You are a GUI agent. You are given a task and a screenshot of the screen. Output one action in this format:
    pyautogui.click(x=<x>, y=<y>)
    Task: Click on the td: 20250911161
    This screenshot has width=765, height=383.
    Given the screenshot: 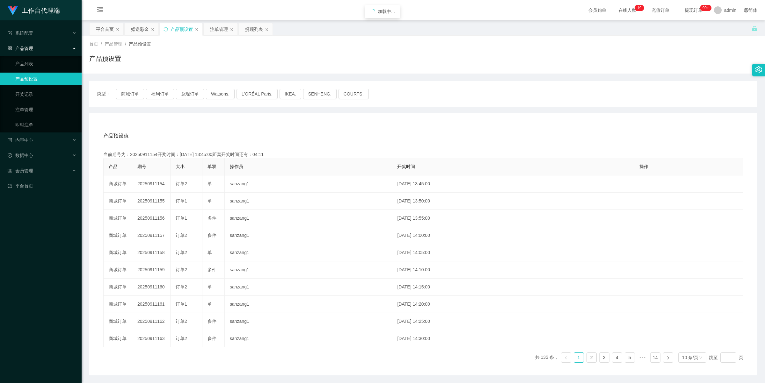 What is the action you would take?
    pyautogui.click(x=151, y=305)
    